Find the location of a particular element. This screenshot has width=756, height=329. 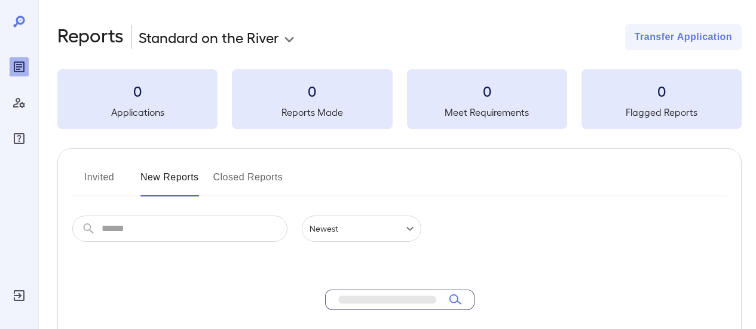

button: Invited is located at coordinates (99, 182).